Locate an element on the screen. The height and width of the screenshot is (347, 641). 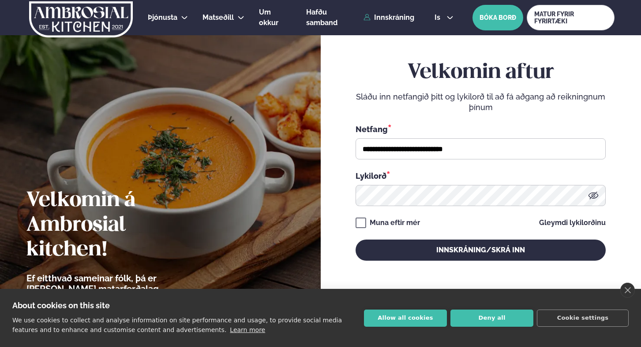
span: Þjónusta is located at coordinates (162, 17).